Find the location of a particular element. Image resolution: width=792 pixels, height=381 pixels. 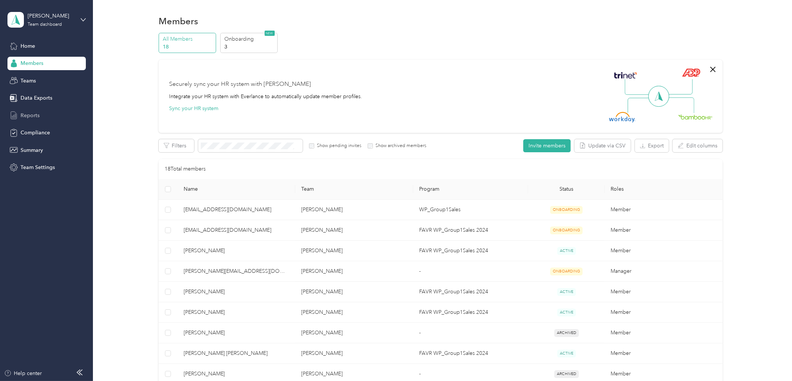

p: 3 is located at coordinates (250, 47).